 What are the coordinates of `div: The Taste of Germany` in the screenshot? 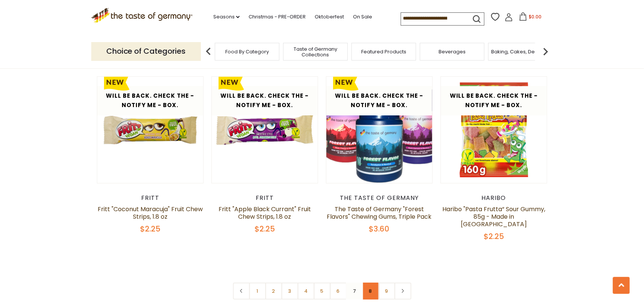 It's located at (379, 198).